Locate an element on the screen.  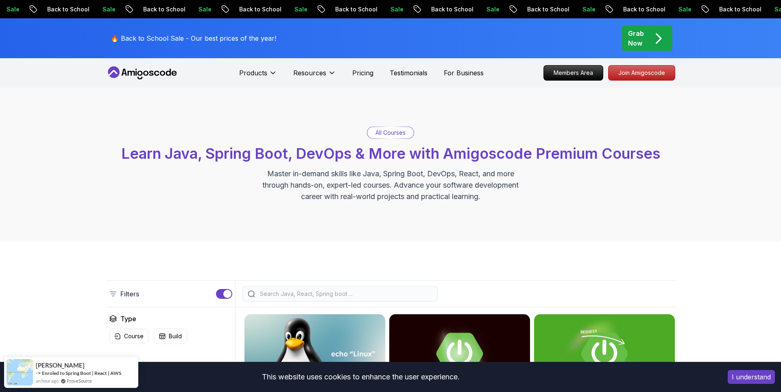
button: Build is located at coordinates (171, 336).